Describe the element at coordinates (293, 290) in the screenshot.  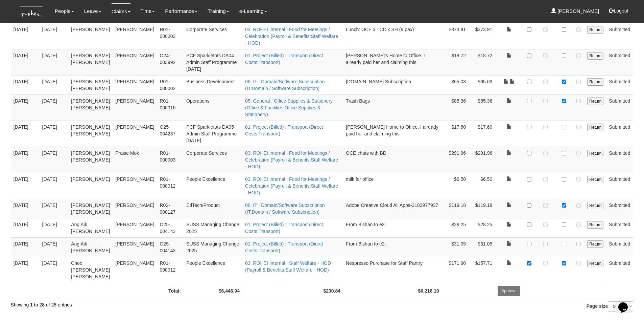
I see `td: $230.84` at that location.